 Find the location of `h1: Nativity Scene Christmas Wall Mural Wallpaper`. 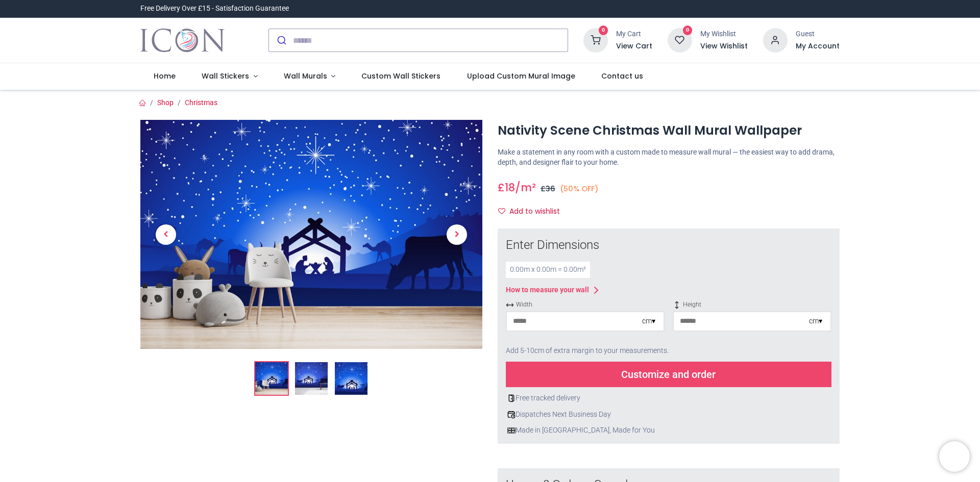

h1: Nativity Scene Christmas Wall Mural Wallpaper is located at coordinates (669, 131).